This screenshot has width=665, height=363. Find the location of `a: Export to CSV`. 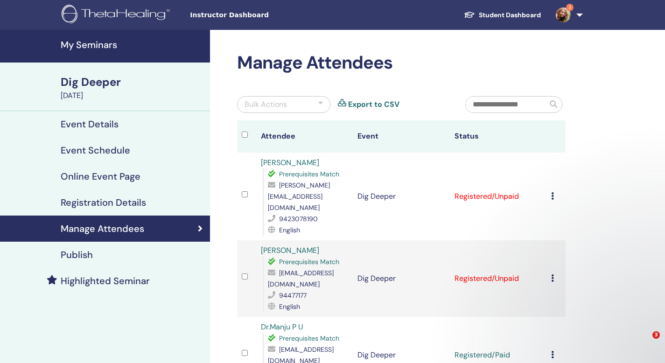

a: Export to CSV is located at coordinates (374, 105).